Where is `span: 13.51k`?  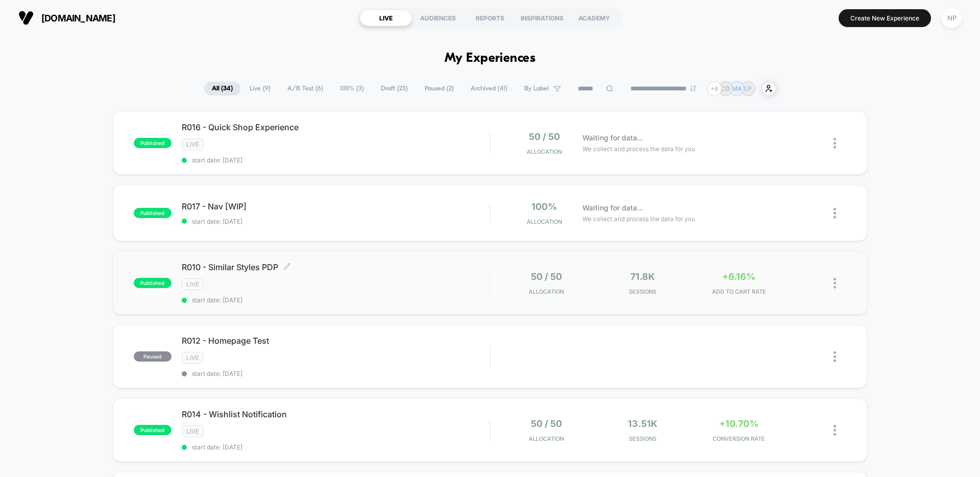
span: 13.51k is located at coordinates (643, 423).